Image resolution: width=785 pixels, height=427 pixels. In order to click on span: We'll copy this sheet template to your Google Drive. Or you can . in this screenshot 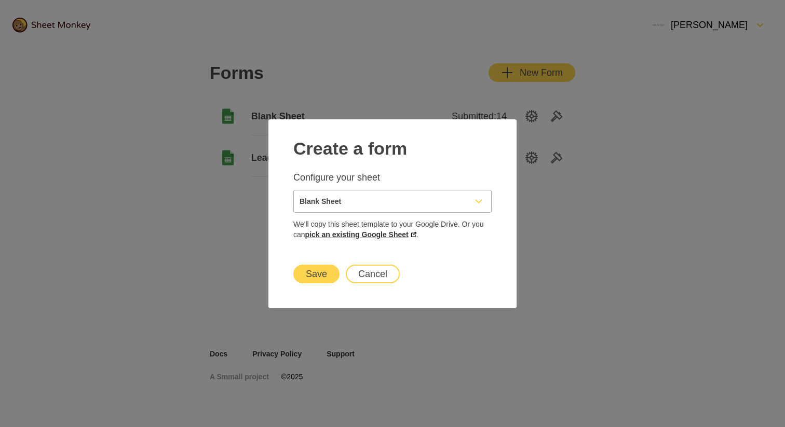, I will do `click(392, 229)`.